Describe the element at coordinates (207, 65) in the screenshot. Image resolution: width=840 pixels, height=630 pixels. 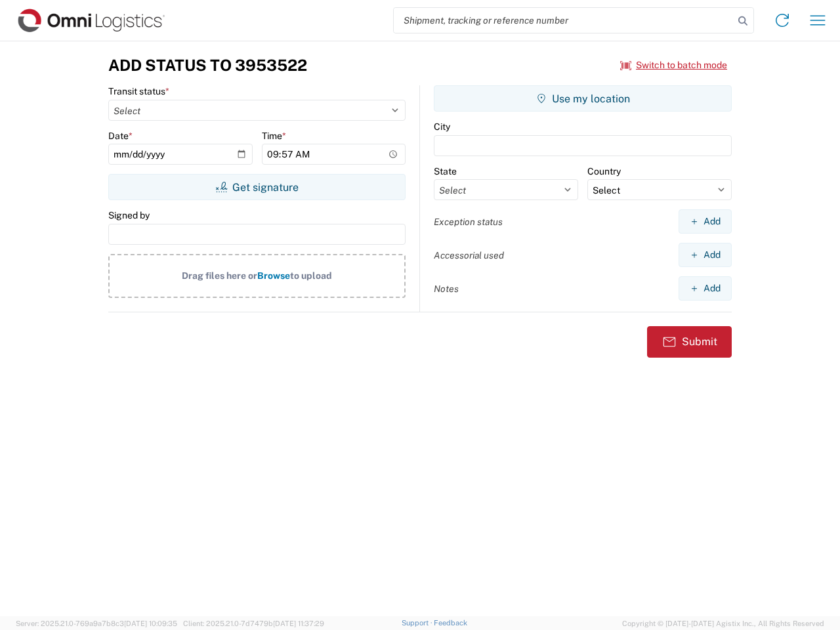
I see `h3: Add Status to 3953522` at that location.